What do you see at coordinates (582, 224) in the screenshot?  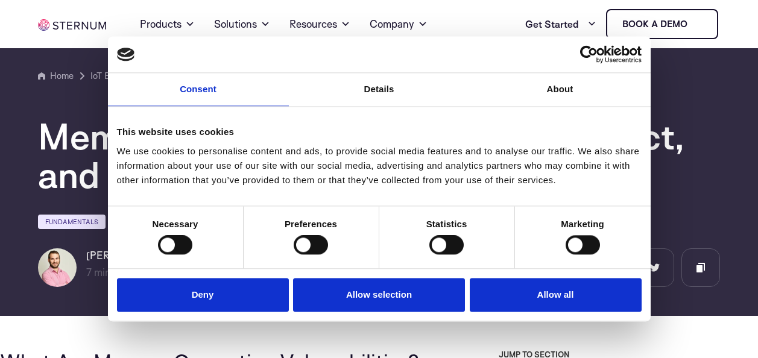 I see `strong: Marketing` at bounding box center [582, 224].